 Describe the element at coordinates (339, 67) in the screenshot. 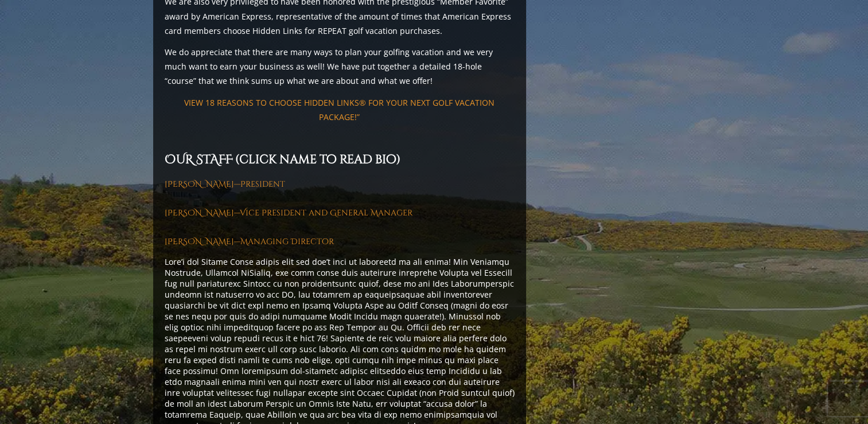

I see `p: We do appreciate that there are many ways to plan your golfing vacation and we very much want to ...` at that location.